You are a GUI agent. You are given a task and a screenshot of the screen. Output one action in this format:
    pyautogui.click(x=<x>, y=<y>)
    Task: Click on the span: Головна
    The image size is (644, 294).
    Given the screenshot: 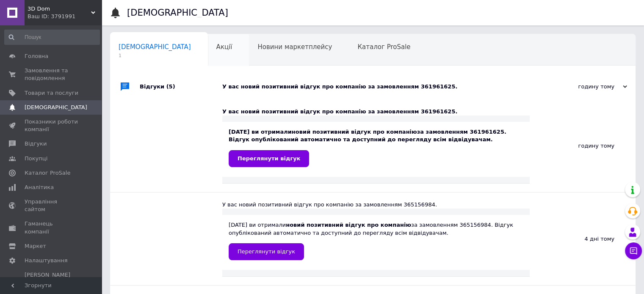 What is the action you would take?
    pyautogui.click(x=36, y=56)
    